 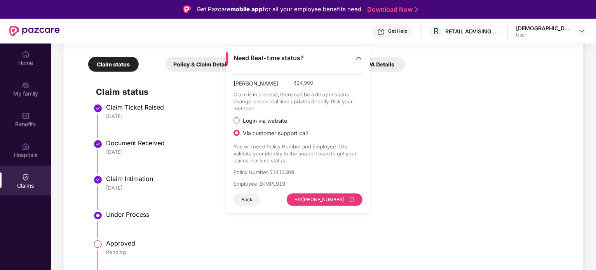 I want to click on img: svg+xml;base64,PHN2ZyBpZD0iSG9tZSIgeG1sbnM9Imh0dHA6Ly93d3cudzMub3JnLzIwMDAvc3ZnIiB3aWR0aD0iMjAiIG..., so click(x=26, y=54).